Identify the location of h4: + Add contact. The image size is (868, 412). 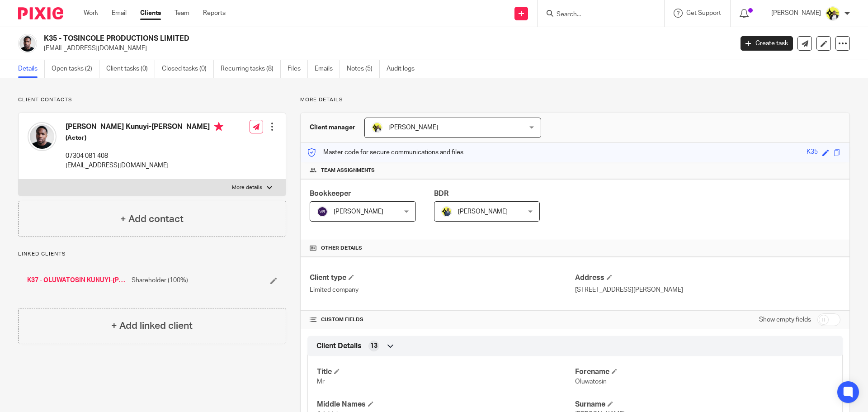
(152, 219).